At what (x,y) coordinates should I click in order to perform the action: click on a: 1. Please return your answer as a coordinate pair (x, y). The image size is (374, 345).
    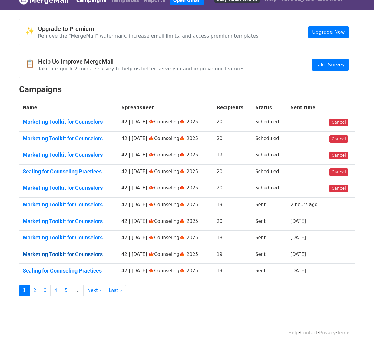
    Looking at the image, I should click on (25, 290).